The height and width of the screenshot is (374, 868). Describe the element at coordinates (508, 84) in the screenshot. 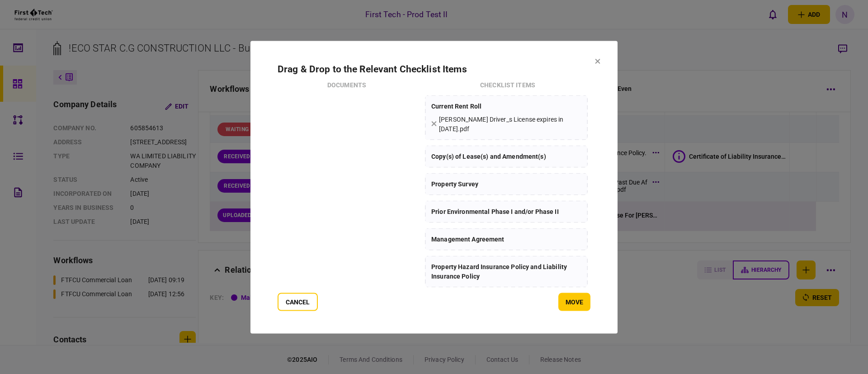

I see `div: Checklist Items` at that location.